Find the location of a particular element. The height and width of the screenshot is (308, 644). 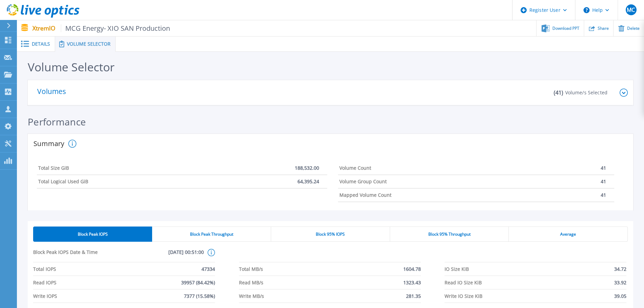

span: 34.72 is located at coordinates (620, 269).